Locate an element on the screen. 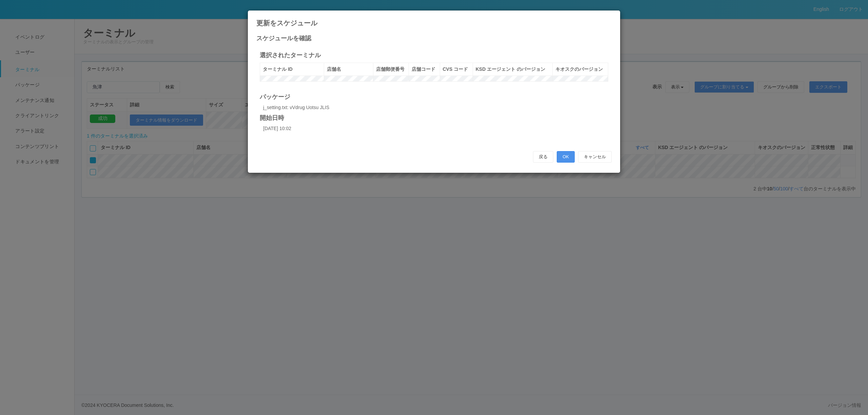 This screenshot has height=415, width=868. div: 店舗コード is located at coordinates (424, 69).